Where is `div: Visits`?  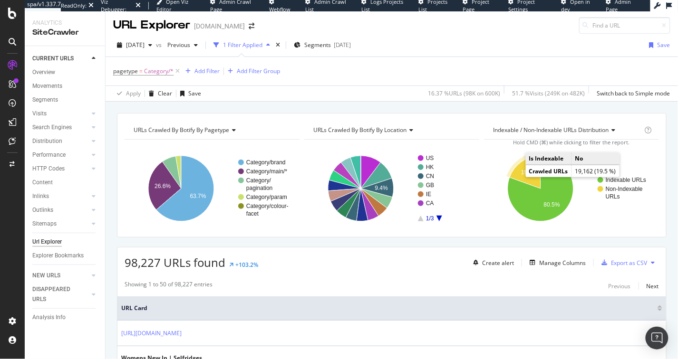
div: Visits is located at coordinates (39, 114).